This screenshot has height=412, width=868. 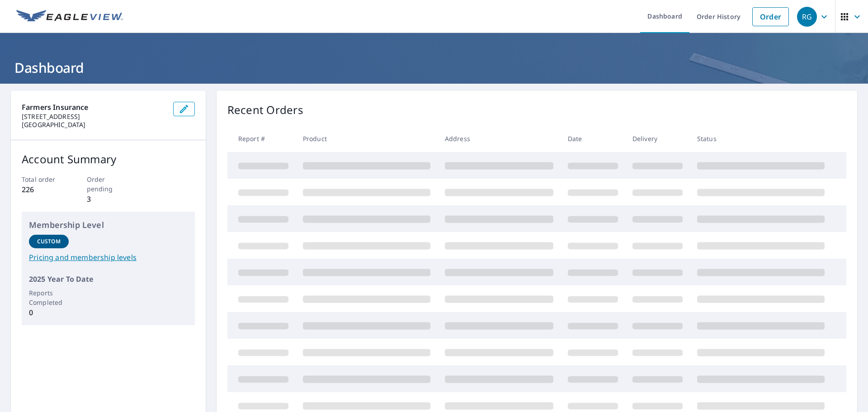 What do you see at coordinates (108, 184) in the screenshot?
I see `p: Order pending` at bounding box center [108, 184].